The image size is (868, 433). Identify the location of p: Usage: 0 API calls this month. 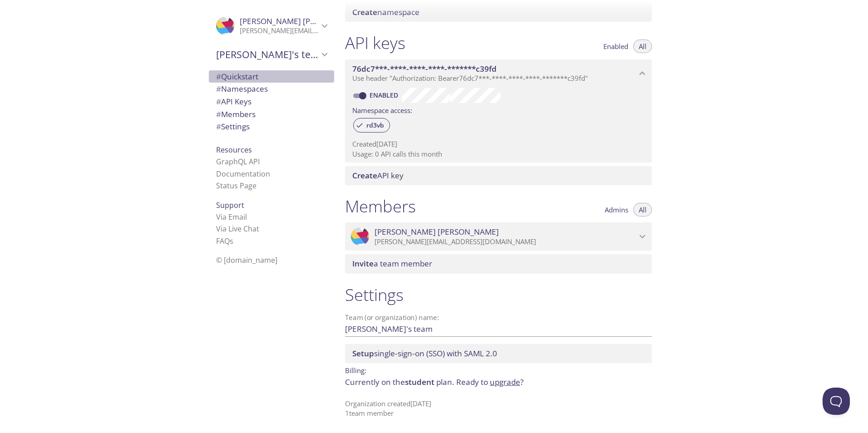
(498, 154).